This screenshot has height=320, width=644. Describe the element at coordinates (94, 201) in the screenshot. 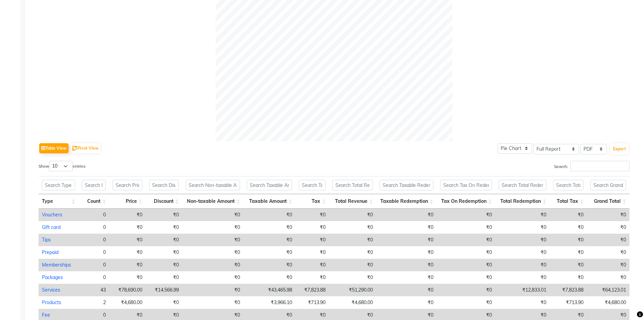

I see `th: Count: activate to sort column ascending` at that location.